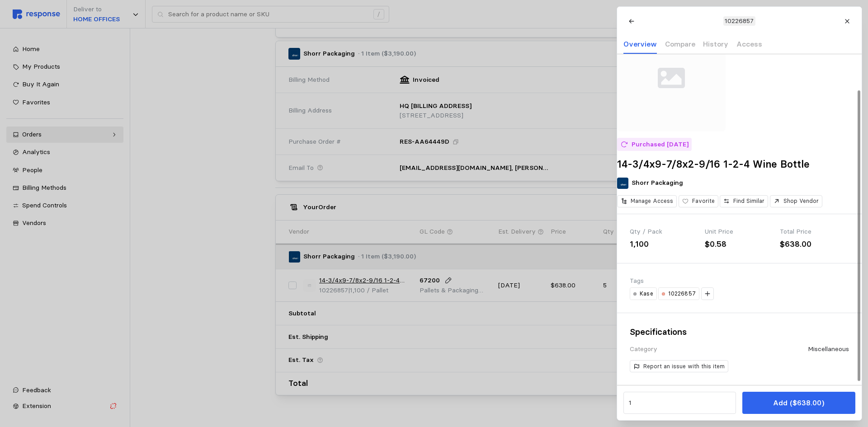 Image resolution: width=868 pixels, height=427 pixels. What do you see at coordinates (657, 183) in the screenshot?
I see `p: Shorr Packaging` at bounding box center [657, 183].